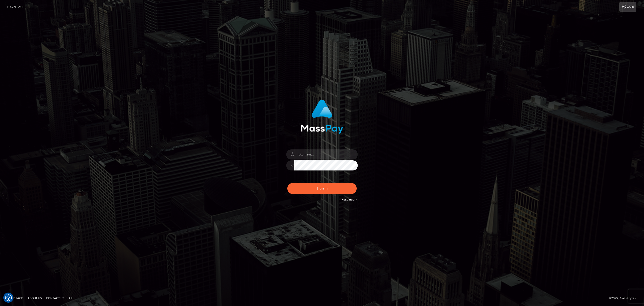 The width and height of the screenshot is (644, 306). What do you see at coordinates (55, 298) in the screenshot?
I see `a: Contact Us` at bounding box center [55, 298].